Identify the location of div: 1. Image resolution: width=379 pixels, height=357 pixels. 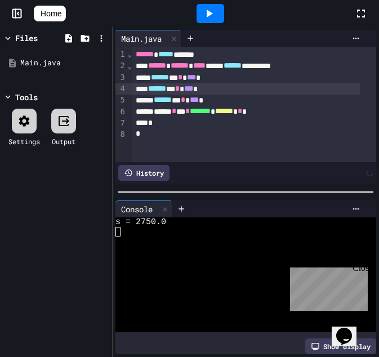
(121, 55).